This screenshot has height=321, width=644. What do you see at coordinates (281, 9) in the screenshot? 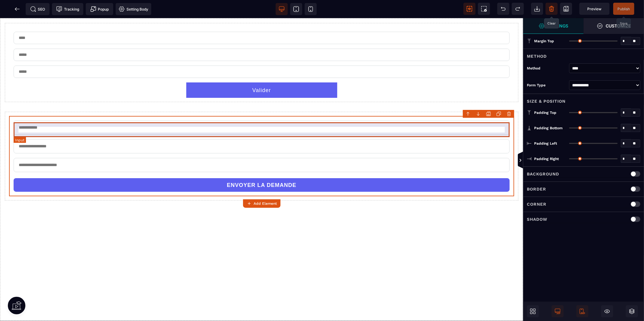
I see `span: View desktop` at bounding box center [281, 9].